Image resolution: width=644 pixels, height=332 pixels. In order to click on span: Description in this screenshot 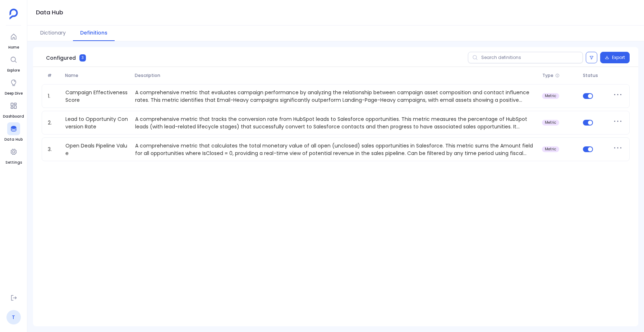, I will do `click(336, 75)`.